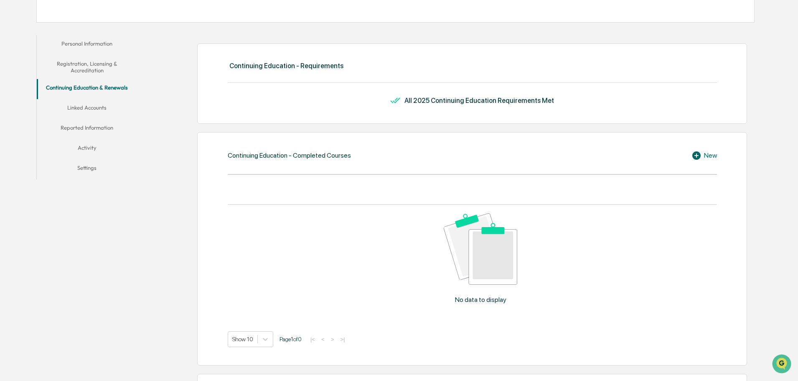 The image size is (798, 381). What do you see at coordinates (87, 45) in the screenshot?
I see `button: Personal Information` at bounding box center [87, 45].